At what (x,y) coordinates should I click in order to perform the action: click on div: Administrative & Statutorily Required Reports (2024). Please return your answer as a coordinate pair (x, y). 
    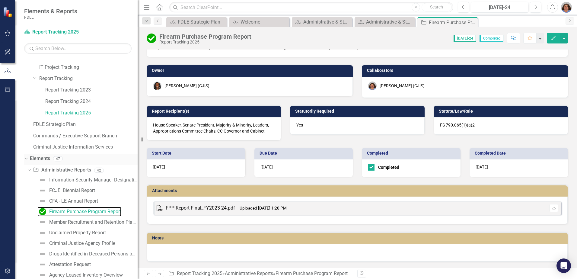
    Looking at the image, I should click on (327, 22).